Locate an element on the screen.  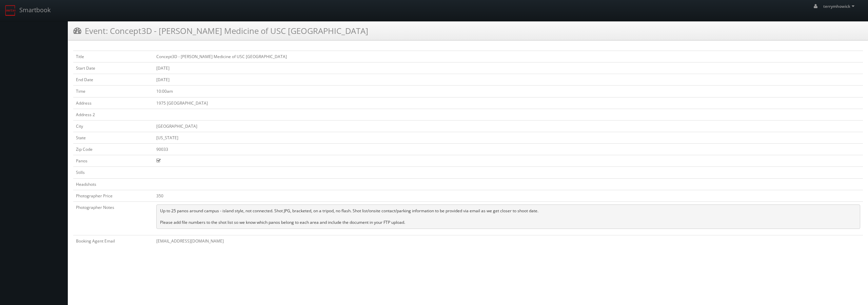
td: State is located at coordinates (113, 138).